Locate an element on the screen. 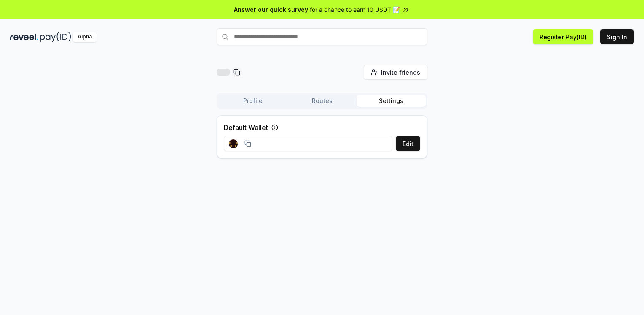 The width and height of the screenshot is (644, 315). button: Settings is located at coordinates (391, 101).